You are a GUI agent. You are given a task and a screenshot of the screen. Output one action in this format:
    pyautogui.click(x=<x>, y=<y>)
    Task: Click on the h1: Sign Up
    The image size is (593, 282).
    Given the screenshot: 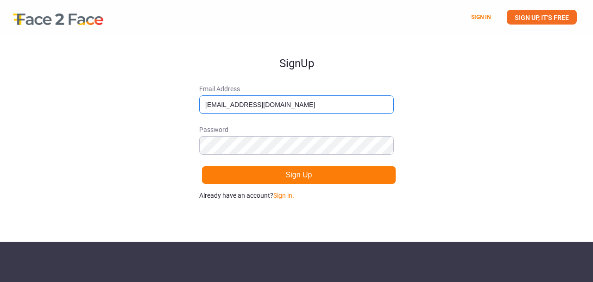 What is the action you would take?
    pyautogui.click(x=297, y=52)
    